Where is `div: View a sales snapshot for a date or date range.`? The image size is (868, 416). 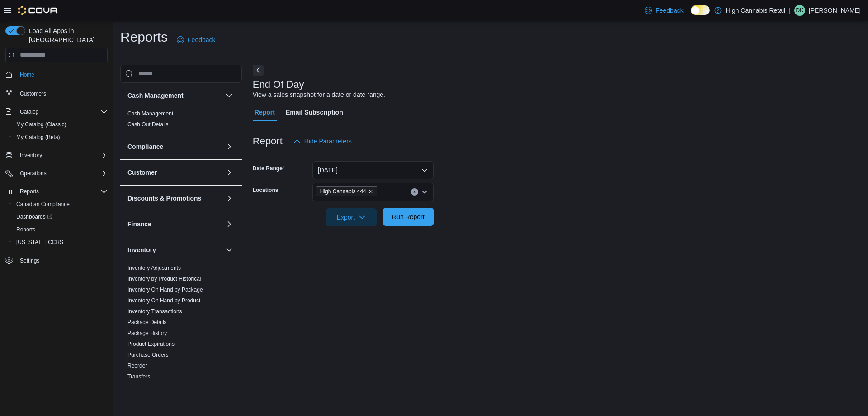
div: View a sales snapshot for a date or date range. is located at coordinates (319, 95).